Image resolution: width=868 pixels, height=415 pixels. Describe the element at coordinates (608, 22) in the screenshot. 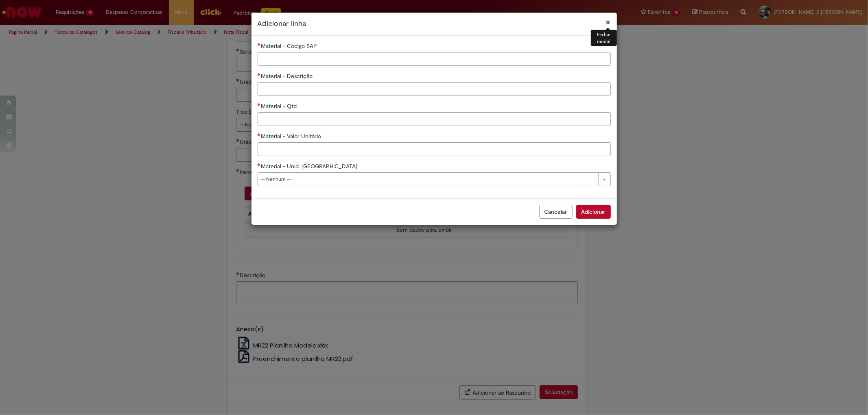

I see `button: Fechar modal` at that location.